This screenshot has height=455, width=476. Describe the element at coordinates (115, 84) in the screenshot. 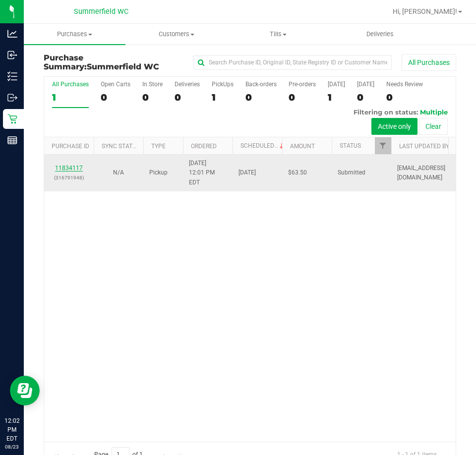

I see `div: Open Carts` at that location.